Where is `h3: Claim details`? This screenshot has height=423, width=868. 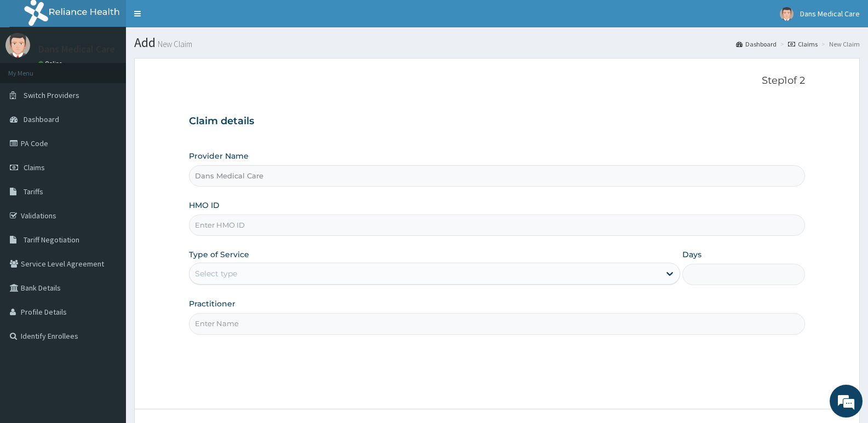
h3: Claim details is located at coordinates (497, 121).